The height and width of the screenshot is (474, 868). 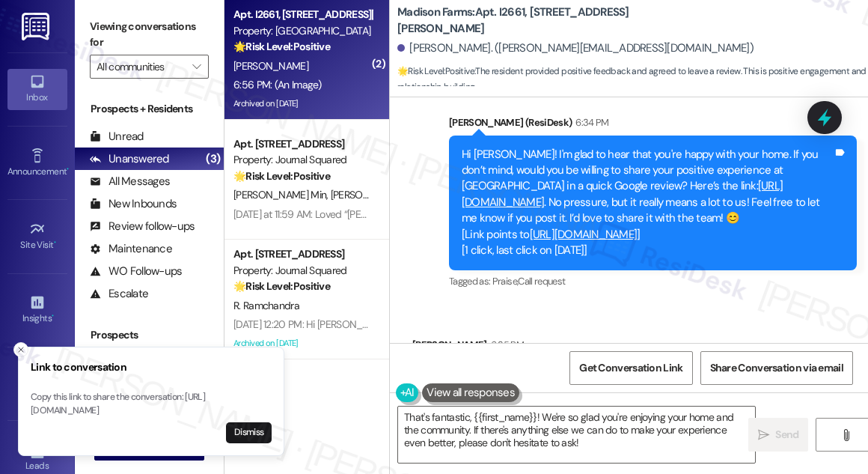 I want to click on img: ResiDesk Logo, so click(x=36, y=26).